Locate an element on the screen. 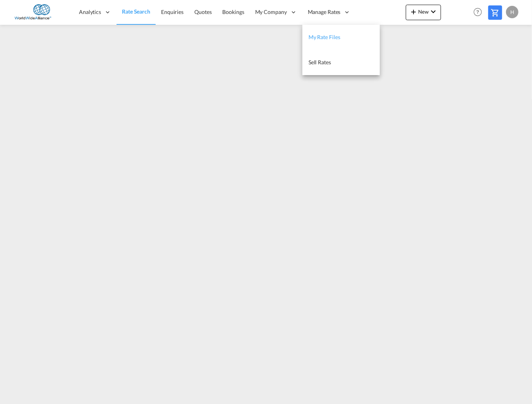 Image resolution: width=532 pixels, height=404 pixels. a: Sell Rates is located at coordinates (341, 63).